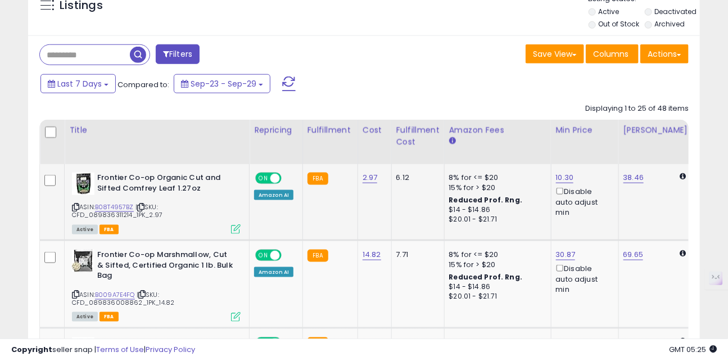 This screenshot has width=728, height=361. Describe the element at coordinates (83, 261) in the screenshot. I see `img: 51YR4EAu16L._SL40_.jpg` at that location.